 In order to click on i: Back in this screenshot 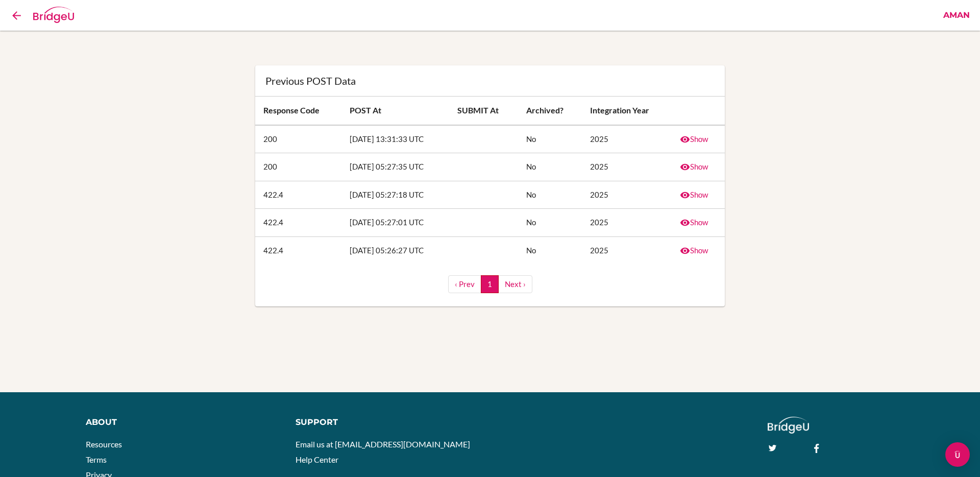, I will do `click(16, 16)`.